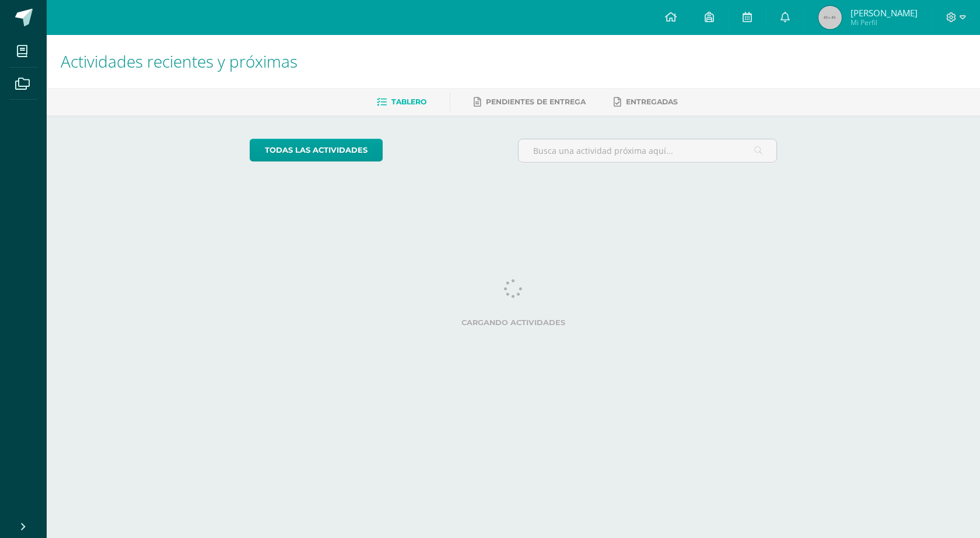 The width and height of the screenshot is (980, 538). What do you see at coordinates (513, 323) in the screenshot?
I see `label: Cargando actividades` at bounding box center [513, 323].